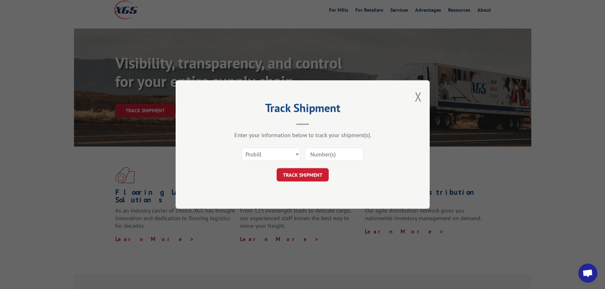 This screenshot has width=605, height=289. I want to click on input: Number(s), so click(334, 154).